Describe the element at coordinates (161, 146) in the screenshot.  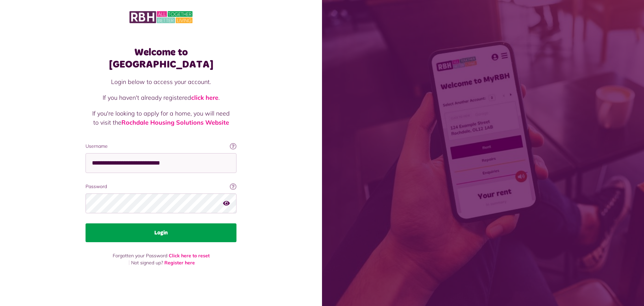
I see `label: Username` at that location.